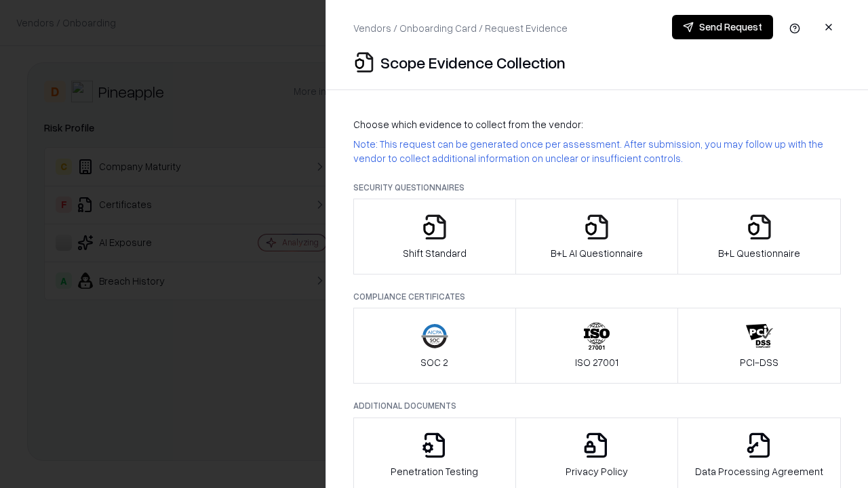 Image resolution: width=868 pixels, height=488 pixels. What do you see at coordinates (597, 253) in the screenshot?
I see `p: B+L AI Questionnaire` at bounding box center [597, 253].